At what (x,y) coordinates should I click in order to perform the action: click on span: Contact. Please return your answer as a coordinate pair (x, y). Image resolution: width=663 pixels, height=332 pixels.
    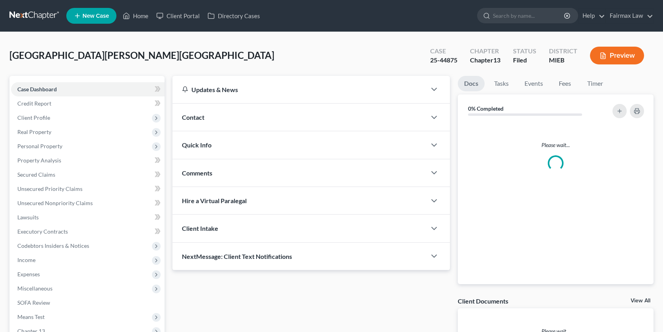
    Looking at the image, I should click on (193, 117).